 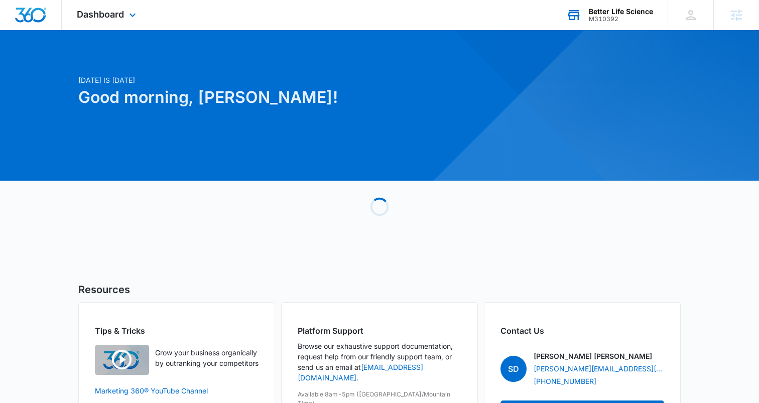 What do you see at coordinates (177, 331) in the screenshot?
I see `h2: Tips & Tricks` at bounding box center [177, 331].